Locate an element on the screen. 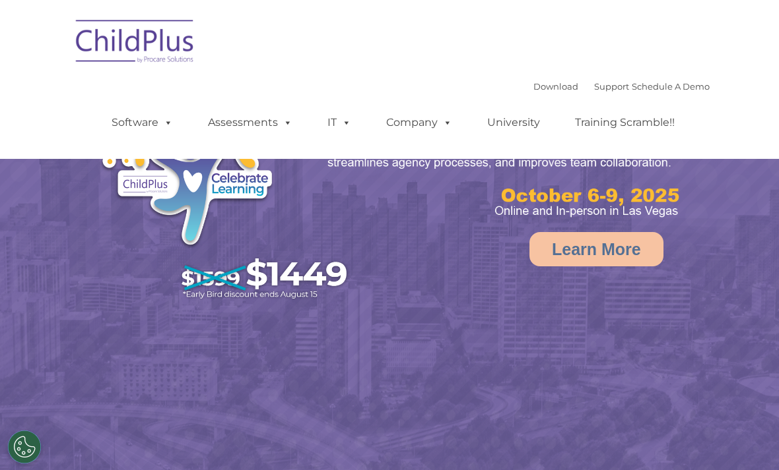 The height and width of the screenshot is (470, 779). a: Software is located at coordinates (142, 123).